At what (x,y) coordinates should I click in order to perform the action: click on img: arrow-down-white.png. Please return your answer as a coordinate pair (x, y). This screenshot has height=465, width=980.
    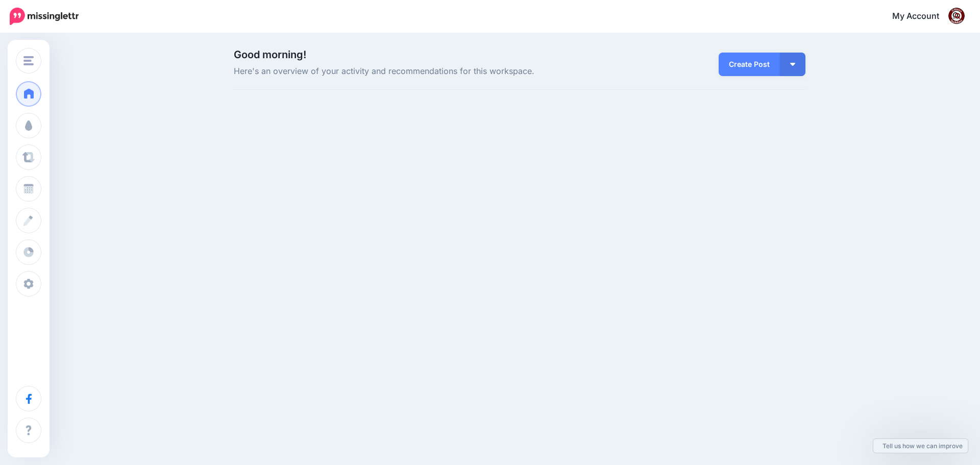
    Looking at the image, I should click on (793, 64).